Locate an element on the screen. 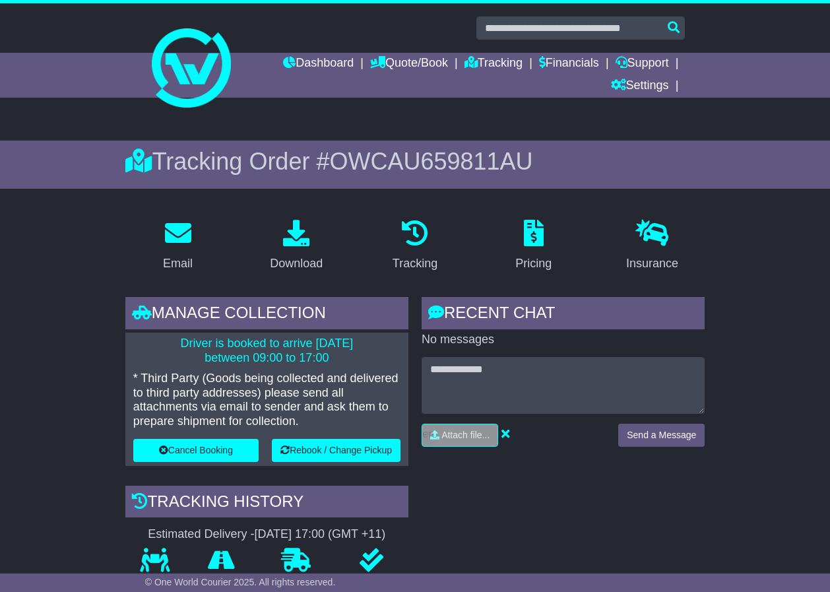 The width and height of the screenshot is (830, 592). div: Pricing is located at coordinates (533, 263).